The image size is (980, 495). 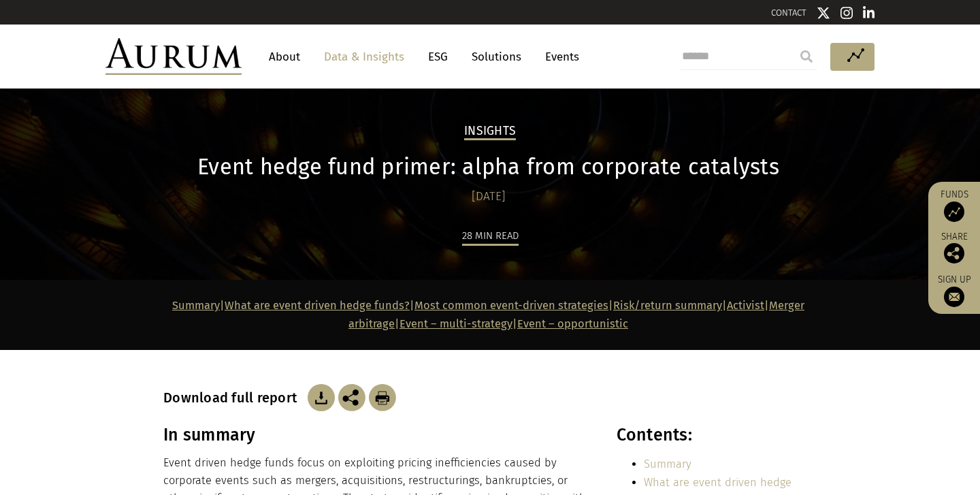 I want to click on input: Submit, so click(x=806, y=56).